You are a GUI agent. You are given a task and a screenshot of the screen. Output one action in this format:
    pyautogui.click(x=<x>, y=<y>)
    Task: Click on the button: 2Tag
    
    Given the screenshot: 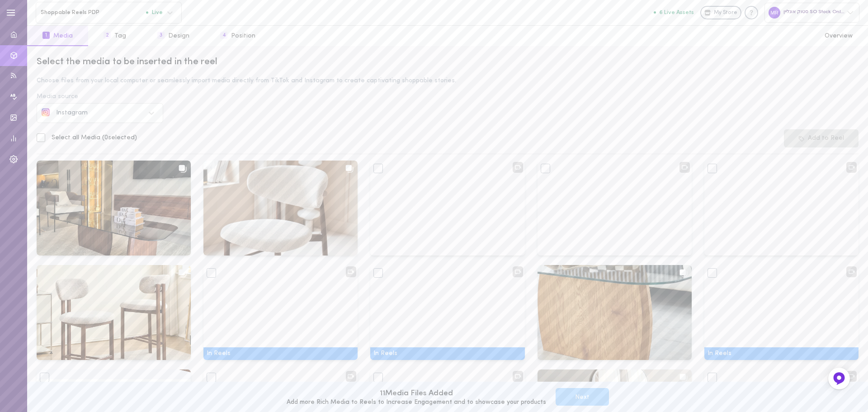 What is the action you would take?
    pyautogui.click(x=115, y=36)
    